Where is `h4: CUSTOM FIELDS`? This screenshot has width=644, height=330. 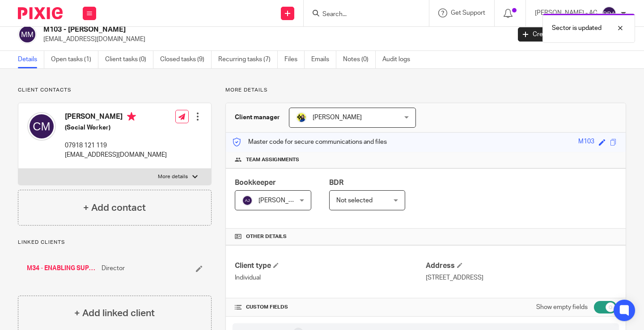
h4: CUSTOM FIELDS is located at coordinates (330, 308).